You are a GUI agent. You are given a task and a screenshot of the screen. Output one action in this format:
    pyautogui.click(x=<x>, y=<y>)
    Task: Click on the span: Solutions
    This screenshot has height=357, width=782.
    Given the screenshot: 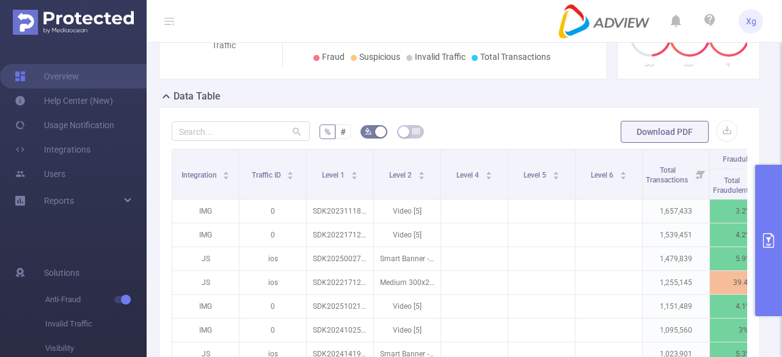 What is the action you would take?
    pyautogui.click(x=62, y=273)
    